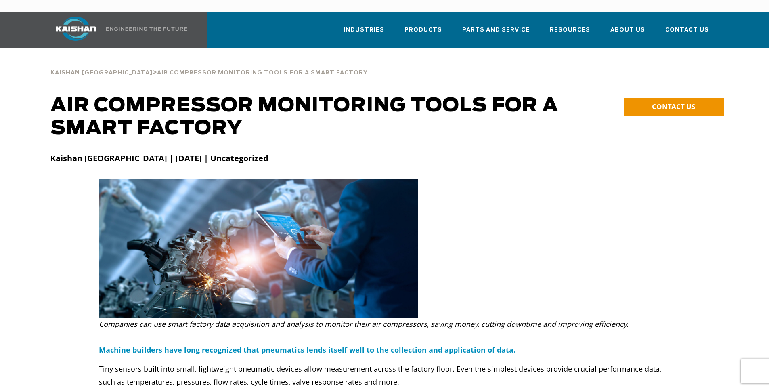 The image size is (769, 389). I want to click on a: Machine builders have long recognized that pneumatics lends itself well to the collection and app..., so click(307, 349).